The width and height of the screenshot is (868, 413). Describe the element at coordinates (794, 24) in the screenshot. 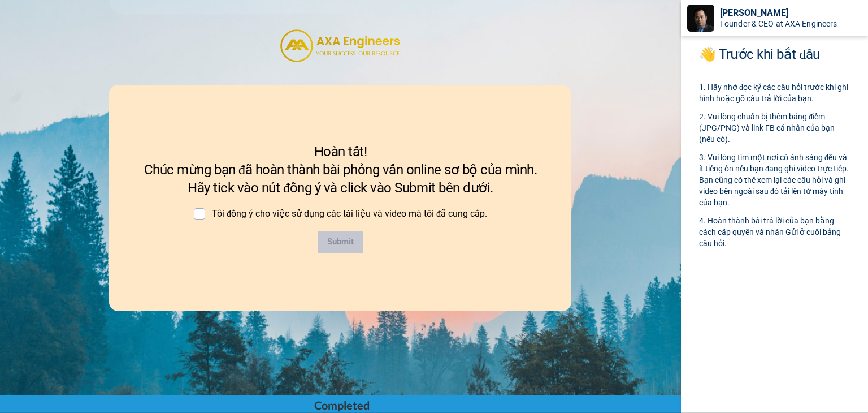

I see `div: Founder & CEO at AXA Engineers` at that location.